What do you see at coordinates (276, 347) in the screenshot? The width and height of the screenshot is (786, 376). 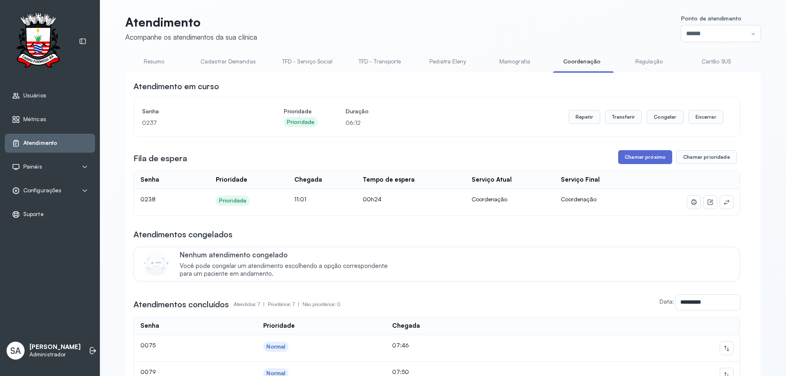 I see `div: Normal` at bounding box center [276, 347].